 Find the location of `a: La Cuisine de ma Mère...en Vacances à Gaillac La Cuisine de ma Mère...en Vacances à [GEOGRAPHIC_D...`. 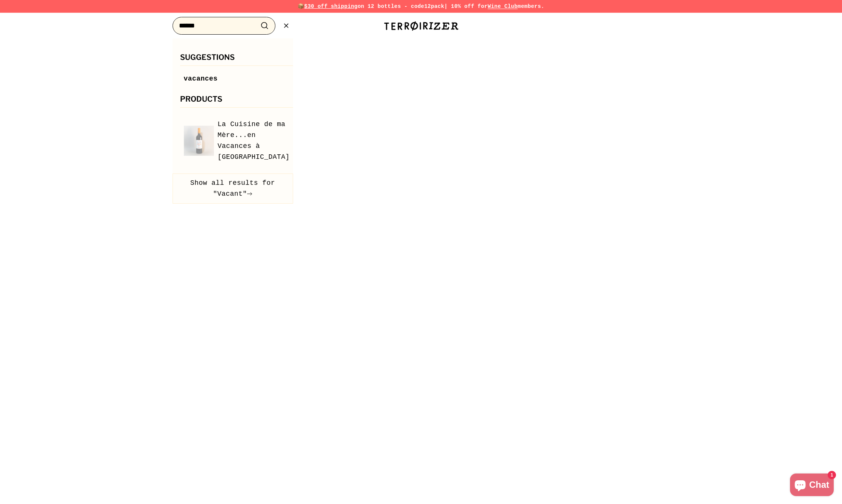

a: La Cuisine de ma Mère...en Vacances à Gaillac La Cuisine de ma Mère...en Vacances à [GEOGRAPHIC_D... is located at coordinates (236, 140).